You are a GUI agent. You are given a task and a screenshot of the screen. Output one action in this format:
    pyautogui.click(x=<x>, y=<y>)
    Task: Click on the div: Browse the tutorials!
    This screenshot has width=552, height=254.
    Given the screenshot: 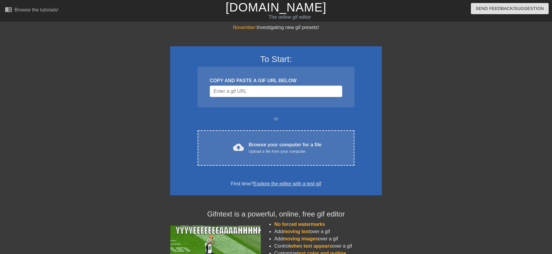 What is the action you would take?
    pyautogui.click(x=36, y=10)
    